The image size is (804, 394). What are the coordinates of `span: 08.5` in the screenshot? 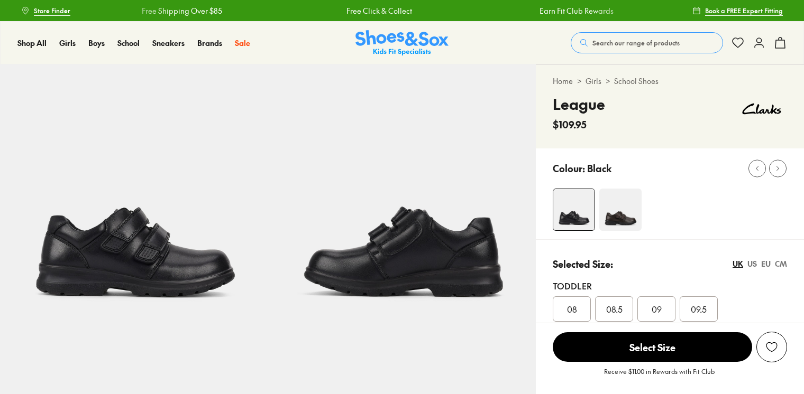 It's located at (614, 309).